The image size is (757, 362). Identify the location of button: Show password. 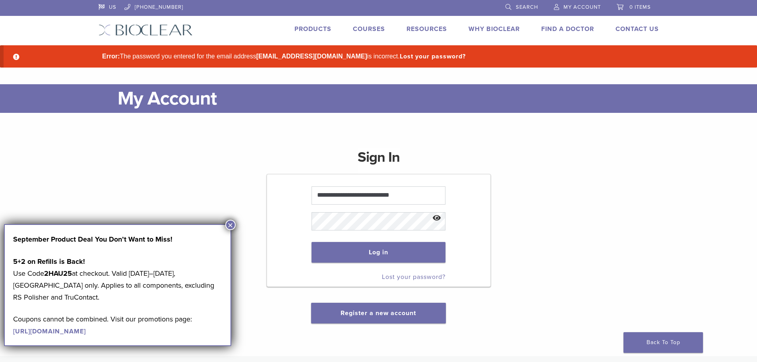
(437, 218).